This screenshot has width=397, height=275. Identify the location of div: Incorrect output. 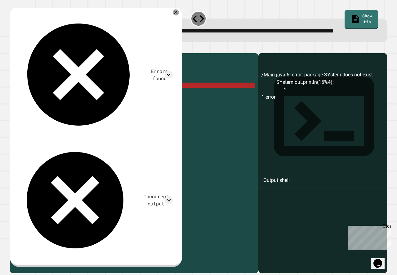
(156, 200).